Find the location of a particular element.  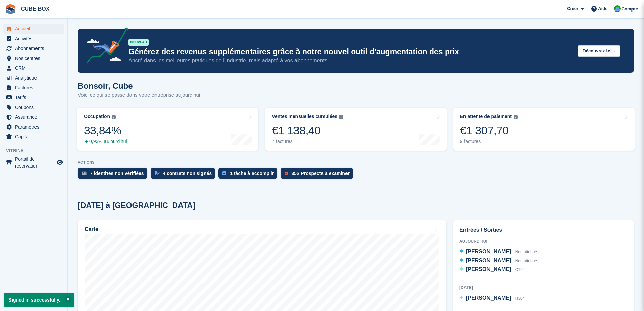

div: 9 factures is located at coordinates (489, 141).